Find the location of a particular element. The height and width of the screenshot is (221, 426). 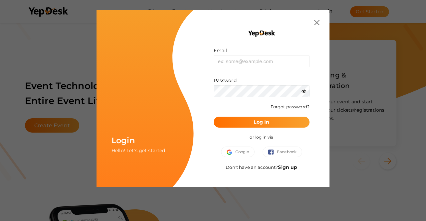

button: Google is located at coordinates (238, 152).